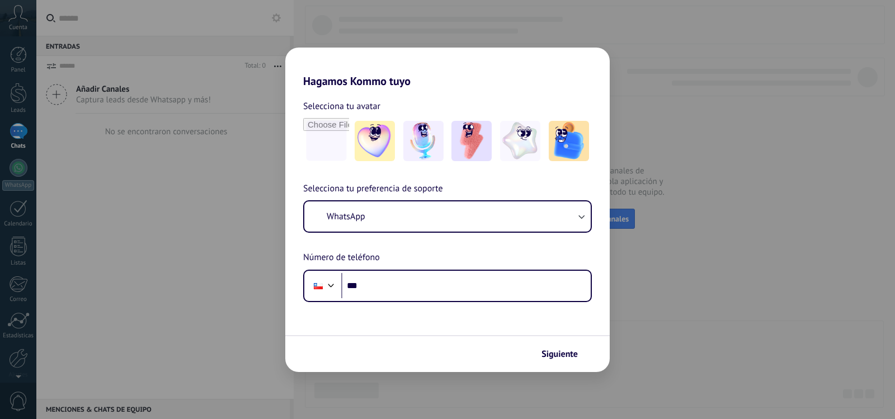  Describe the element at coordinates (341, 258) in the screenshot. I see `span: Número de teléfono` at that location.